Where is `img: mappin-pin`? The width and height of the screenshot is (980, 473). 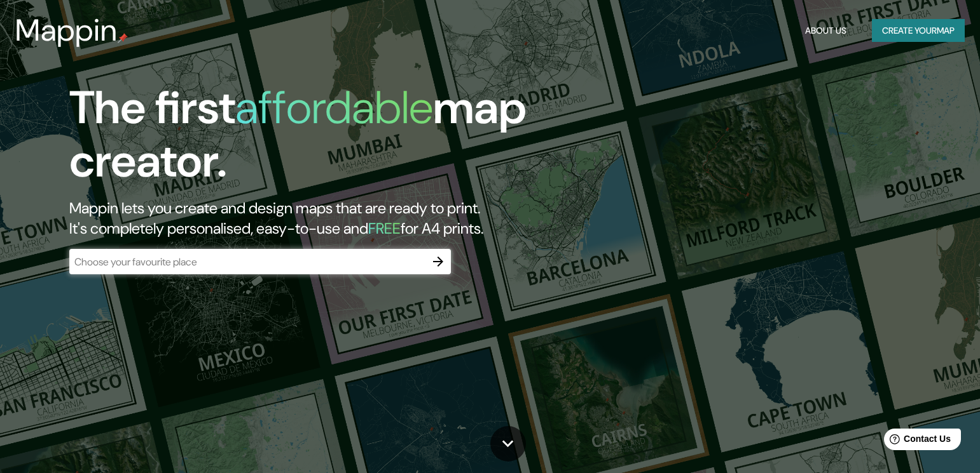 img: mappin-pin is located at coordinates (122, 38).